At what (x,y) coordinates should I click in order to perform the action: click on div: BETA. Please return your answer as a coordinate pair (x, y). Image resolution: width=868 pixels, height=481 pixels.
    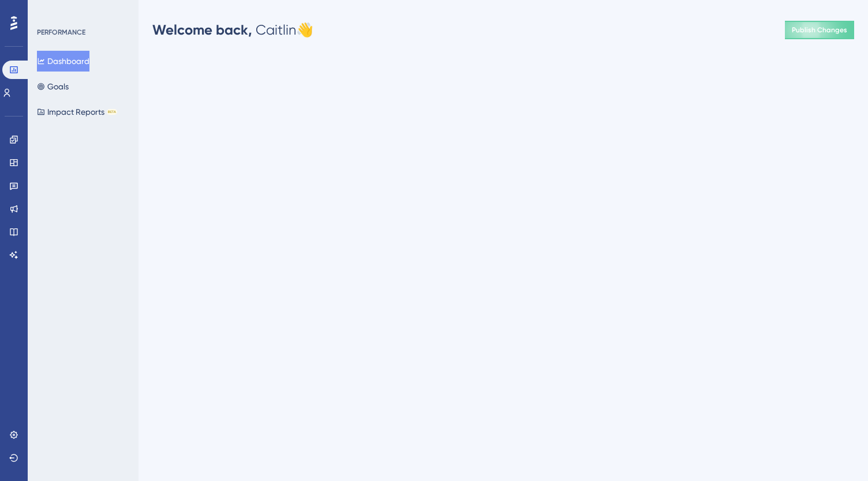
    Looking at the image, I should click on (112, 112).